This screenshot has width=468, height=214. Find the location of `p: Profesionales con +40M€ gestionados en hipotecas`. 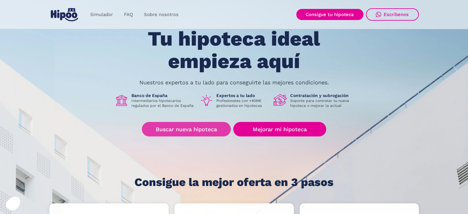

p: Profesionales con +40M€ gestionados en hipotecas is located at coordinates (242, 103).